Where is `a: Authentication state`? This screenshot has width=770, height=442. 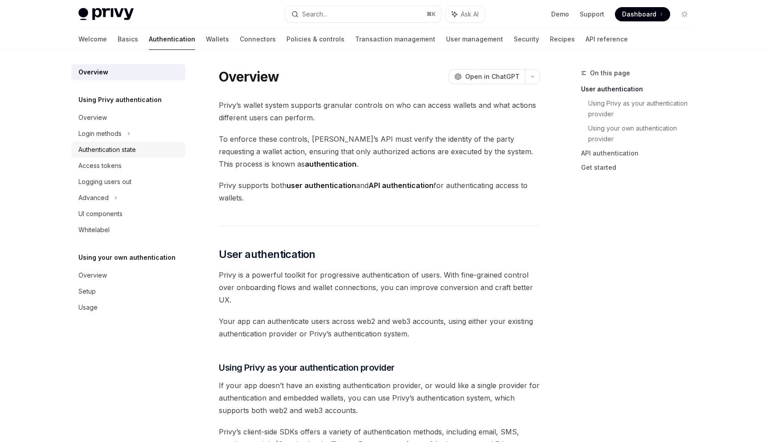
a: Authentication state is located at coordinates (128, 150).